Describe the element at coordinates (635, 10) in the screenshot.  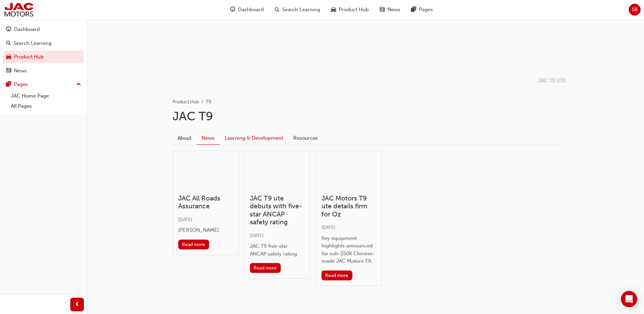
I see `button: SB` at that location.